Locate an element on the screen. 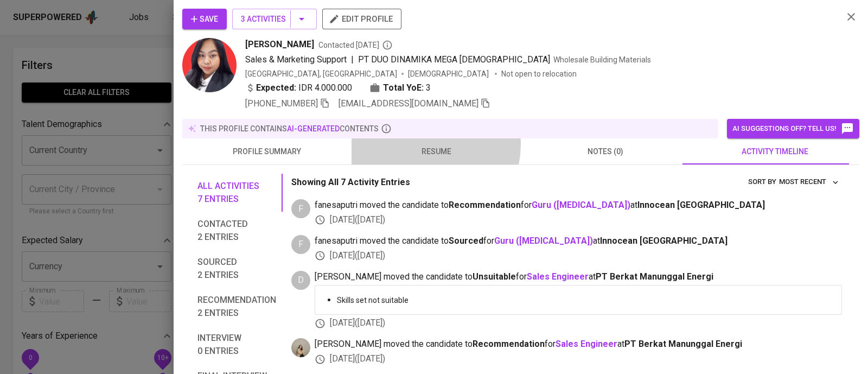 This screenshot has height=374, width=868. span: Most Recent is located at coordinates (809, 182).